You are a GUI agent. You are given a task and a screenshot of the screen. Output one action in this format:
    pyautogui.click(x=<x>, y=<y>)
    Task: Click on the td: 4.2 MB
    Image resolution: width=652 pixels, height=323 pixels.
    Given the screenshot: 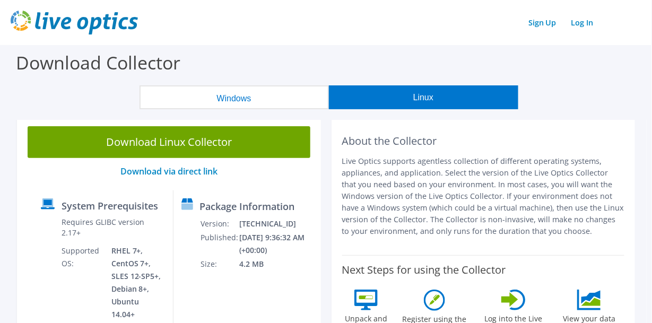 What is the action you would take?
    pyautogui.click(x=277, y=264)
    